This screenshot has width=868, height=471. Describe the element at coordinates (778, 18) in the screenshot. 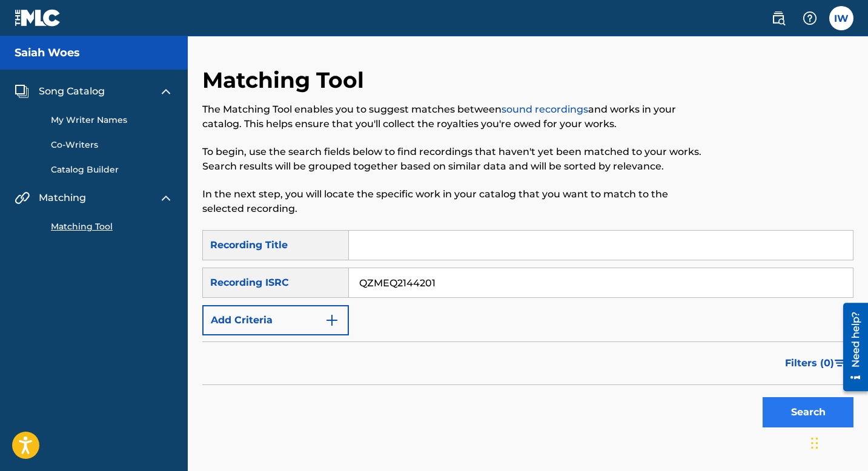

I see `a: Public Search` at that location.